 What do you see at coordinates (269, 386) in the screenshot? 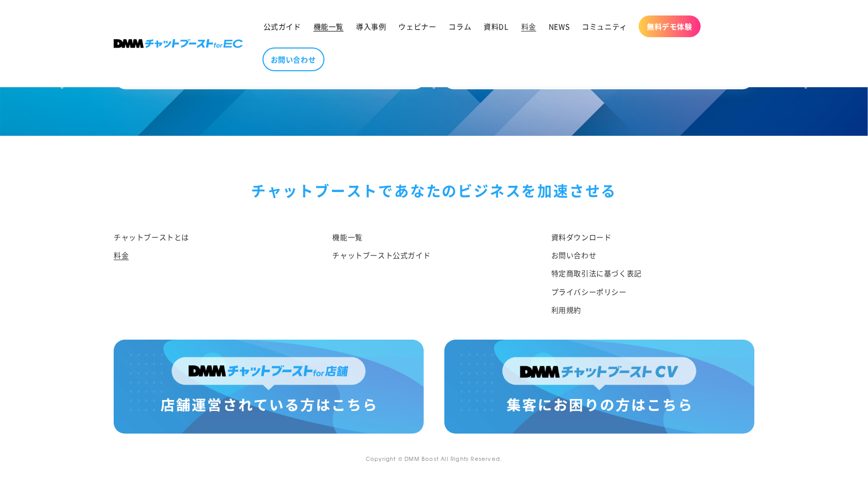
I see `img: 店舗運営されている方はこちら` at bounding box center [269, 386].